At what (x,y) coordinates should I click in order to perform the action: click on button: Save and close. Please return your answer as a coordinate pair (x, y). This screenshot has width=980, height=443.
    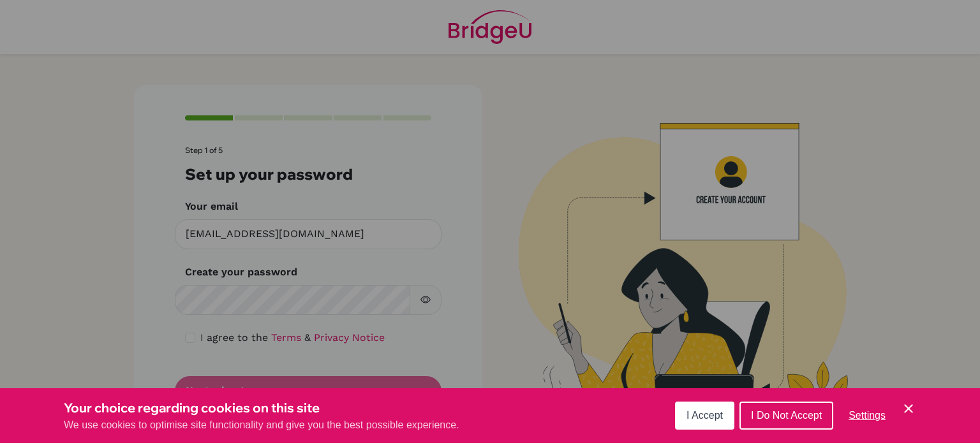
    Looking at the image, I should click on (909, 408).